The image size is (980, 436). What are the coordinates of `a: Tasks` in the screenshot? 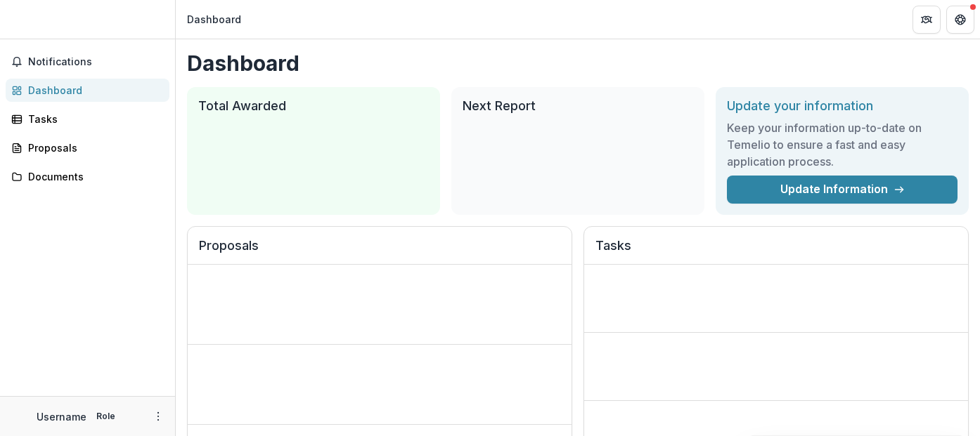 It's located at (87, 119).